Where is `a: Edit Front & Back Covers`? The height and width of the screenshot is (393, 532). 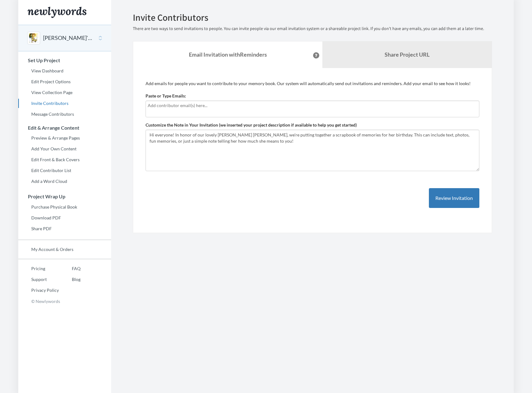
a: Edit Front & Back Covers is located at coordinates (65, 160).